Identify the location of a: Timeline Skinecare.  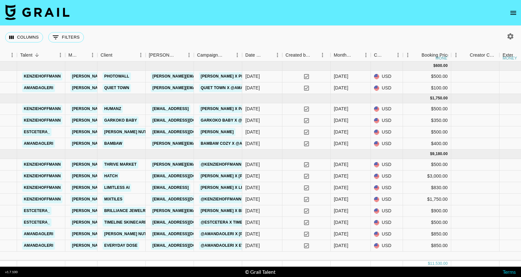
(125, 222).